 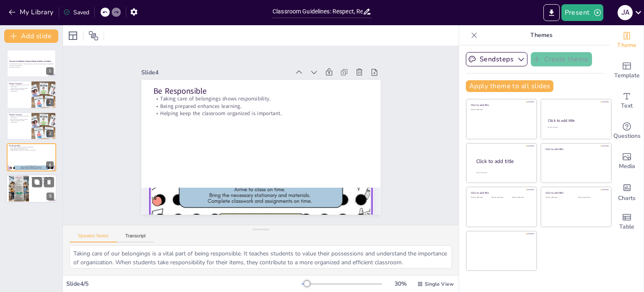 What do you see at coordinates (627, 136) in the screenshot?
I see `span: Questions` at bounding box center [627, 136].